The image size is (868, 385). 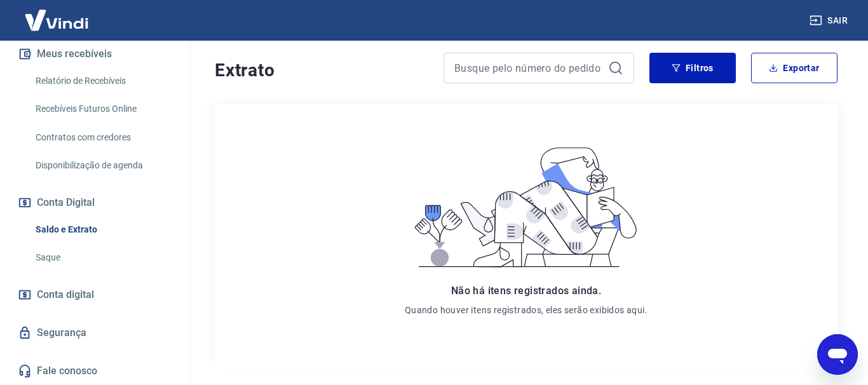 What do you see at coordinates (102, 229) in the screenshot?
I see `a: Saldo e Extrato` at bounding box center [102, 229].